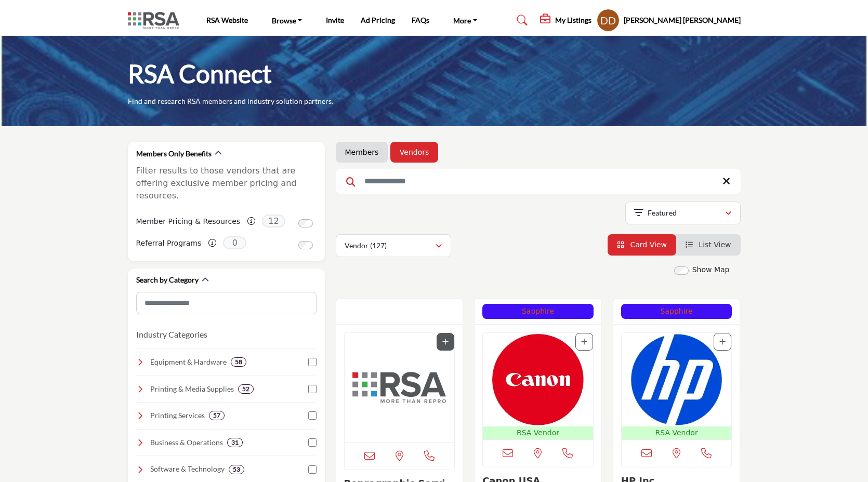 Image resolution: width=868 pixels, height=482 pixels. What do you see at coordinates (168, 280) in the screenshot?
I see `h2: Search by Category` at bounding box center [168, 280].